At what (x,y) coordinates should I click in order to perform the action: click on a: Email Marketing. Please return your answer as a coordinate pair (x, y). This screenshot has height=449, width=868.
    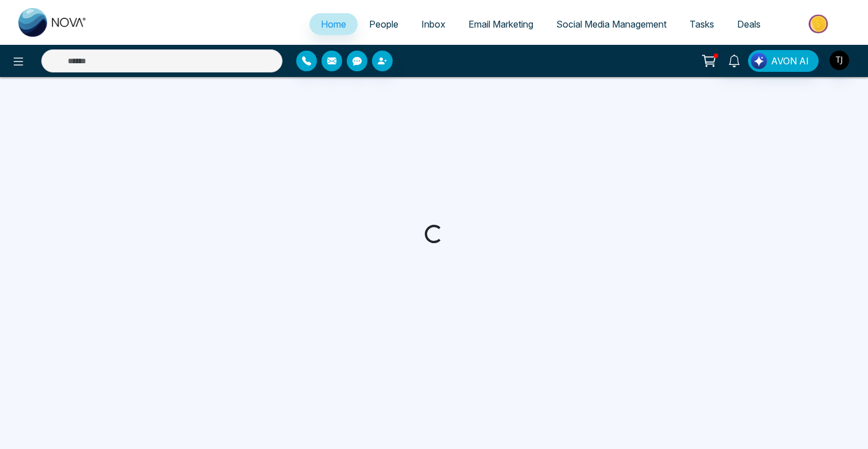
    Looking at the image, I should click on (501, 24).